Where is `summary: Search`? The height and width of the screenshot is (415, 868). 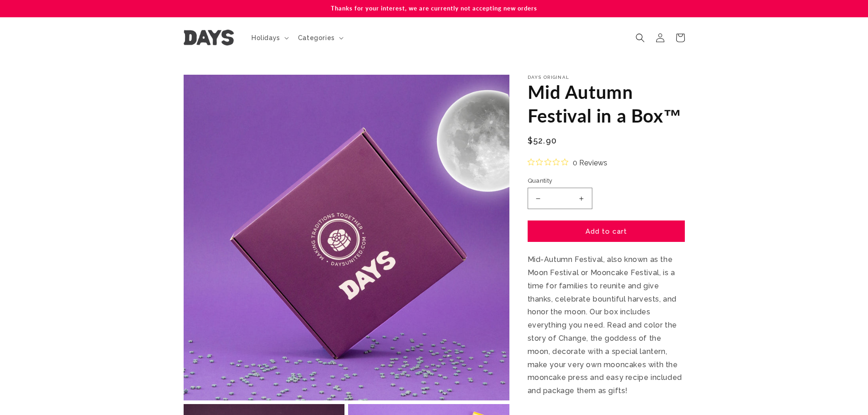 summary: Search is located at coordinates (641, 38).